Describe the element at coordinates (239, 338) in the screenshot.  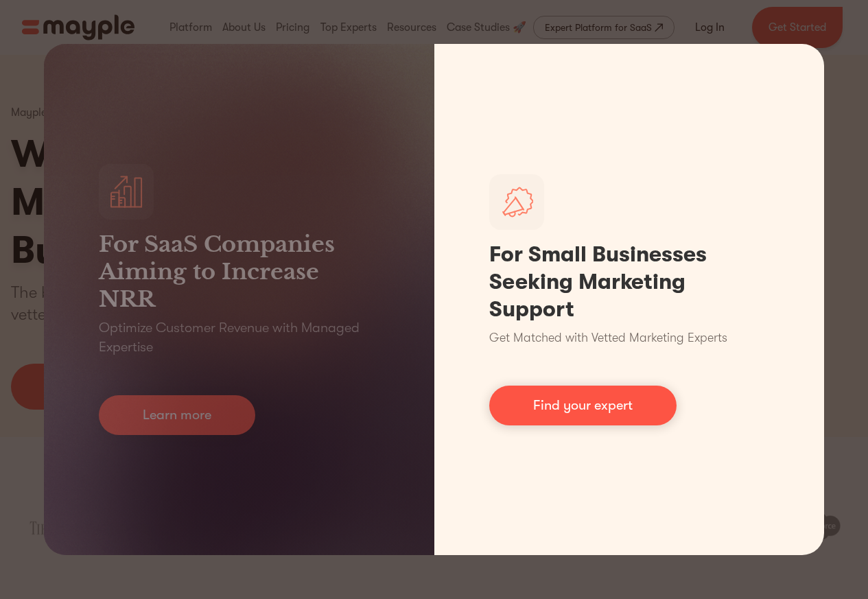
I see `p: Optimize Customer Revenue with Managed Expertise` at that location.